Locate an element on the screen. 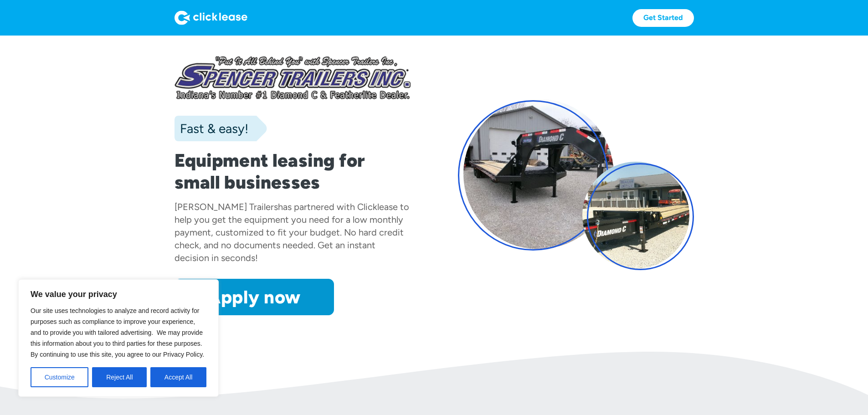  h1: Equipment leasing for small businesses is located at coordinates (293, 171).